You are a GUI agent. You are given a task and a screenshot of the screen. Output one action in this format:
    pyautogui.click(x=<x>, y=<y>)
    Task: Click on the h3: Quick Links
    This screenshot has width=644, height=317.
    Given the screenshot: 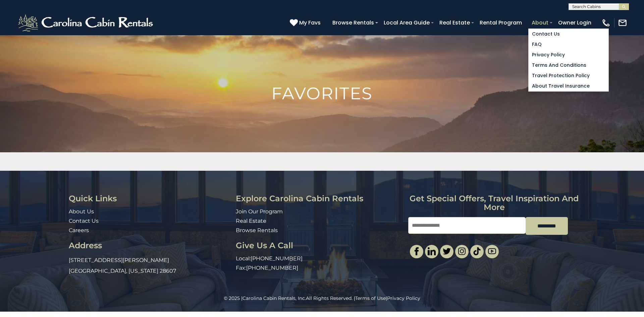 What is the action you would take?
    pyautogui.click(x=150, y=199)
    